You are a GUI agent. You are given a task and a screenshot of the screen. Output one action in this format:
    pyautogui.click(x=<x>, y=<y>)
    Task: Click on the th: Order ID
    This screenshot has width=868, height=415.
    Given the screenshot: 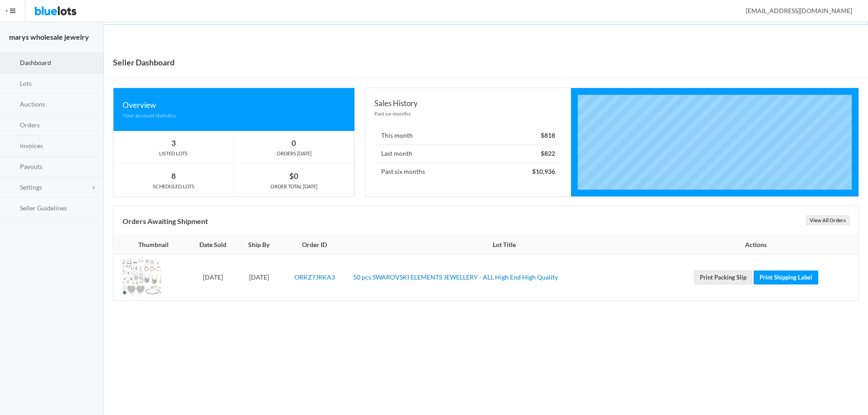 What is the action you would take?
    pyautogui.click(x=315, y=245)
    